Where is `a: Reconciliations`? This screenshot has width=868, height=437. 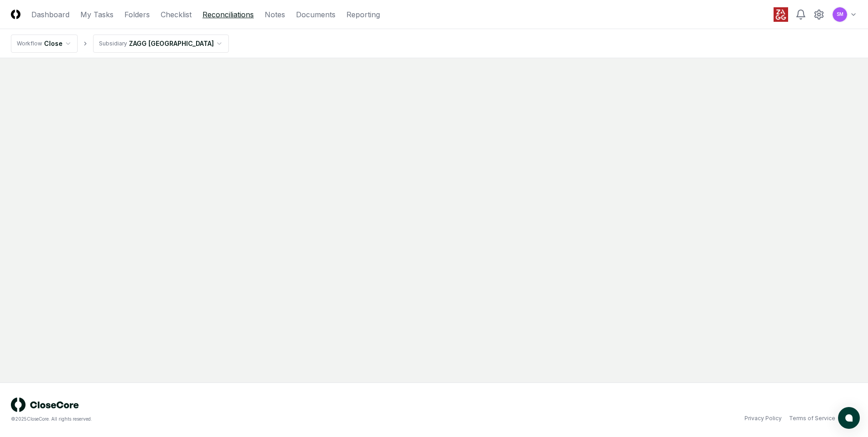 a: Reconciliations is located at coordinates (228, 15).